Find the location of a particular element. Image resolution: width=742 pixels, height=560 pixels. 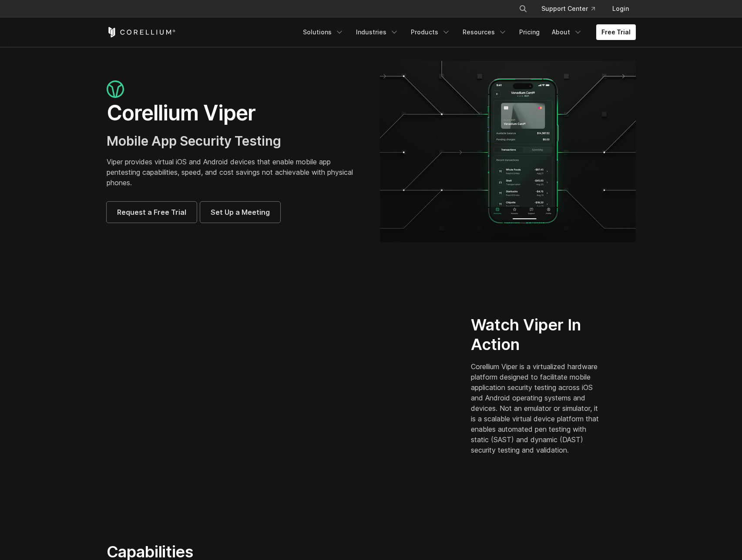

a: Products is located at coordinates (431, 32).